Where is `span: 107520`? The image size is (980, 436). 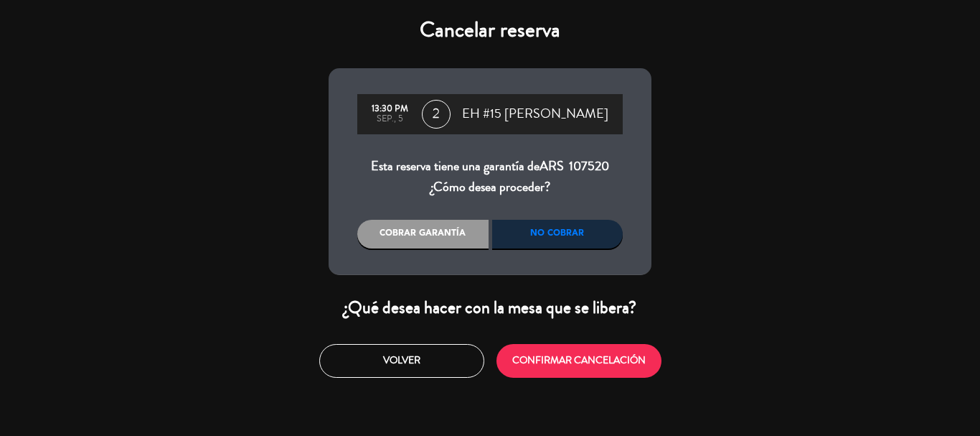
span: 107520 is located at coordinates (589, 166).